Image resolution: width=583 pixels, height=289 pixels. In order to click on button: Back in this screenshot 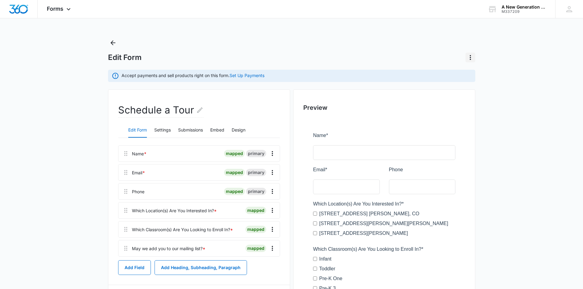, I will do `click(113, 43)`.